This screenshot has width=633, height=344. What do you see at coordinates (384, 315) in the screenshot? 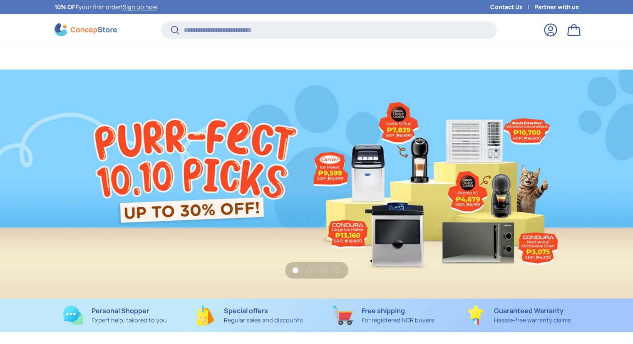
I see `a: Free shipping For registered NCR buyers` at bounding box center [384, 315].